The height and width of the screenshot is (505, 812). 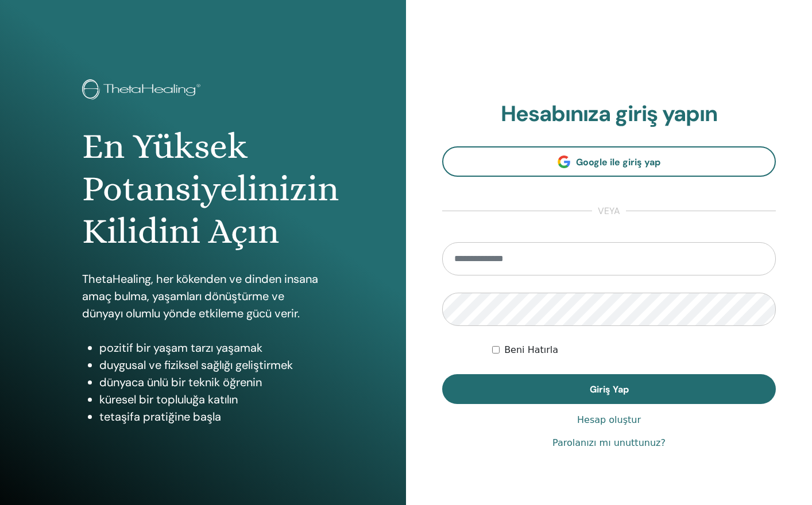 What do you see at coordinates (609, 114) in the screenshot?
I see `h2: Hesabınıza giriş yapın` at bounding box center [609, 114].